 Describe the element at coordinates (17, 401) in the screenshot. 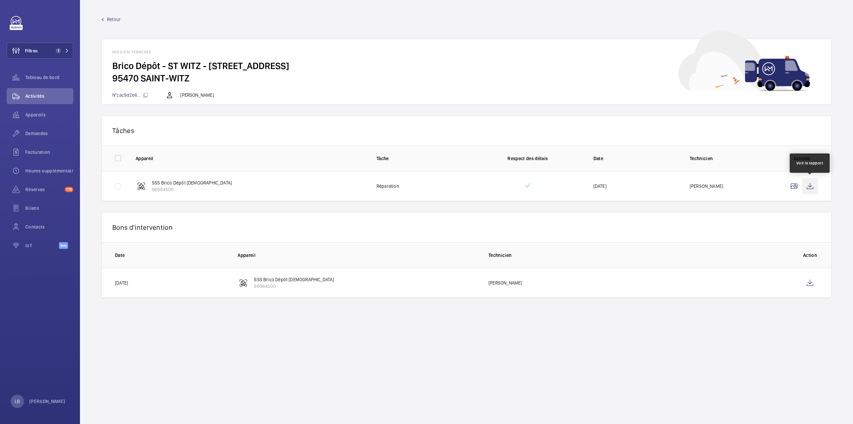

I see `p: LB` at that location.